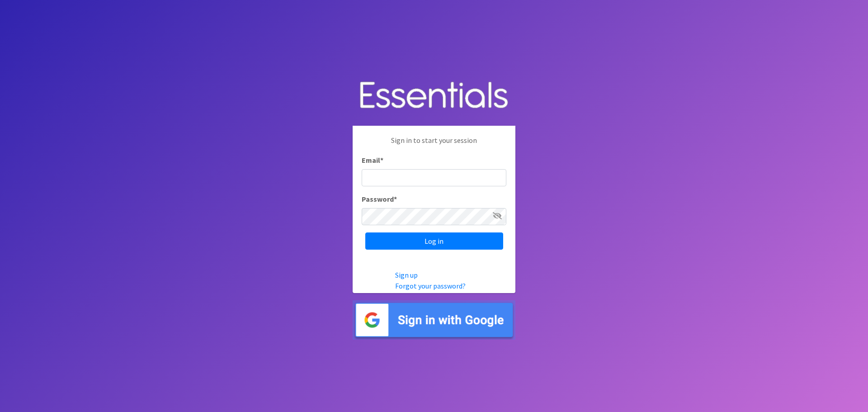 The height and width of the screenshot is (412, 868). What do you see at coordinates (434, 320) in the screenshot?
I see `img: Sign in with Google` at bounding box center [434, 320].